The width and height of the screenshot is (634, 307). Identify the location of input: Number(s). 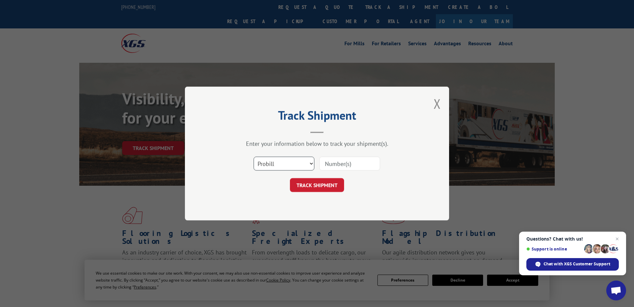
(350, 164).